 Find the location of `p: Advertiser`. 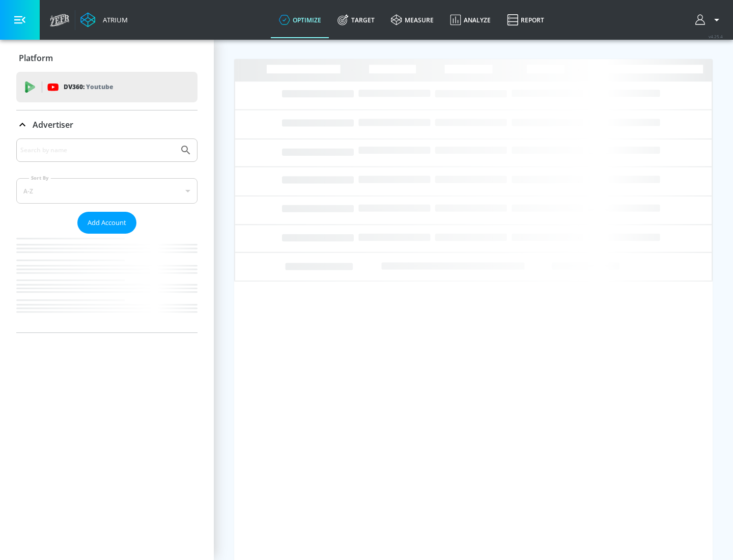

p: Advertiser is located at coordinates (53, 125).